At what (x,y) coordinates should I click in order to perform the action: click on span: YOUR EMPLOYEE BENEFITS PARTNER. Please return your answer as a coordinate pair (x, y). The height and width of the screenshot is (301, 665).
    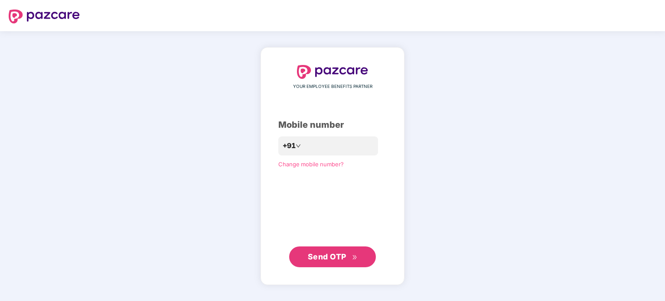
    Looking at the image, I should click on (333, 87).